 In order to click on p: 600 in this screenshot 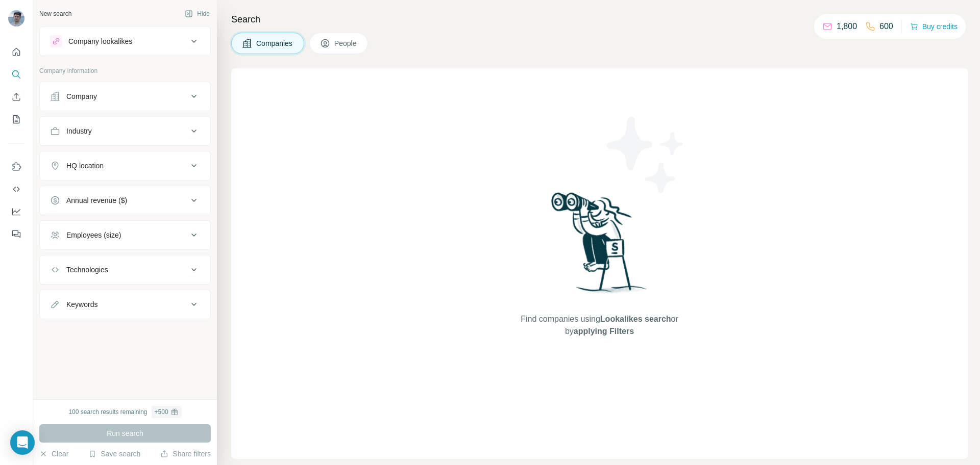, I will do `click(886, 27)`.